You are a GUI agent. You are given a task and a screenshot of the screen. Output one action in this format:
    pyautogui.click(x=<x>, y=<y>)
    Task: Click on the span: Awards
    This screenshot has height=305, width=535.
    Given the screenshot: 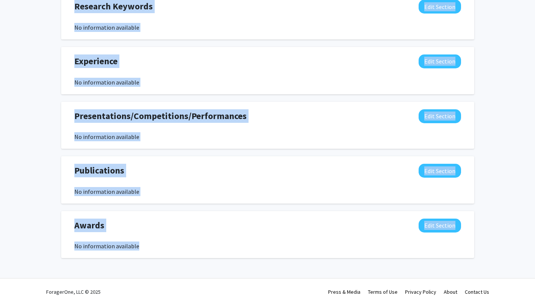 What is the action you would take?
    pyautogui.click(x=89, y=225)
    